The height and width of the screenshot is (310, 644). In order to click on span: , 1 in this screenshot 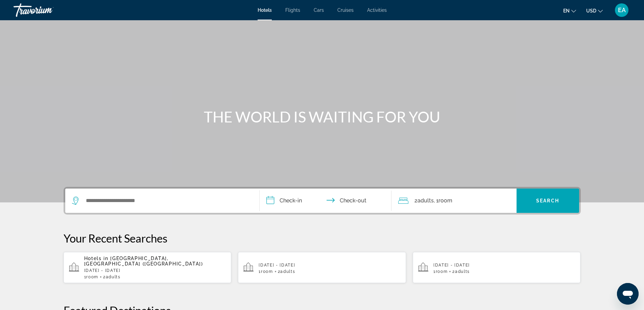, I will do `click(443, 201)`.